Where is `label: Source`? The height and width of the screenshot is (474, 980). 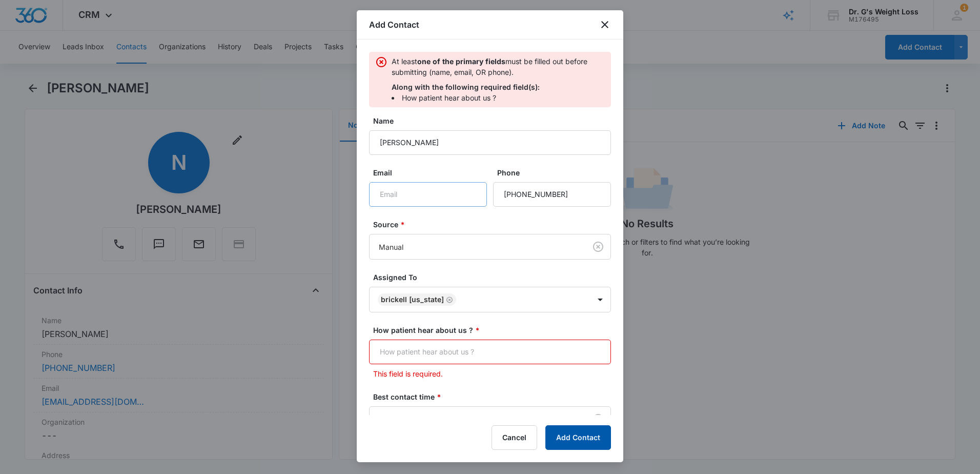 label: Source is located at coordinates (494, 224).